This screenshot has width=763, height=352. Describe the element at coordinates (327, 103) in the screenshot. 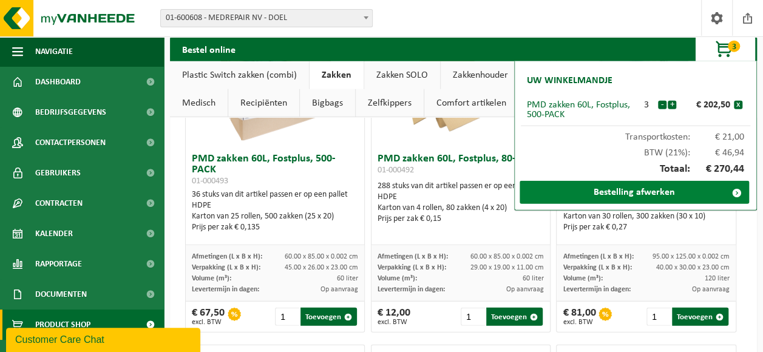

I see `a: Bigbags` at that location.